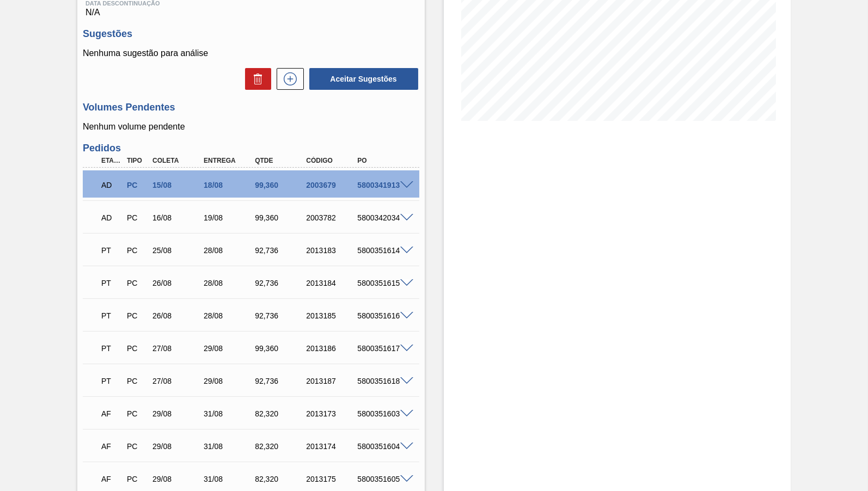 The width and height of the screenshot is (868, 491). Describe the element at coordinates (383, 316) in the screenshot. I see `div: 5800351616` at that location.